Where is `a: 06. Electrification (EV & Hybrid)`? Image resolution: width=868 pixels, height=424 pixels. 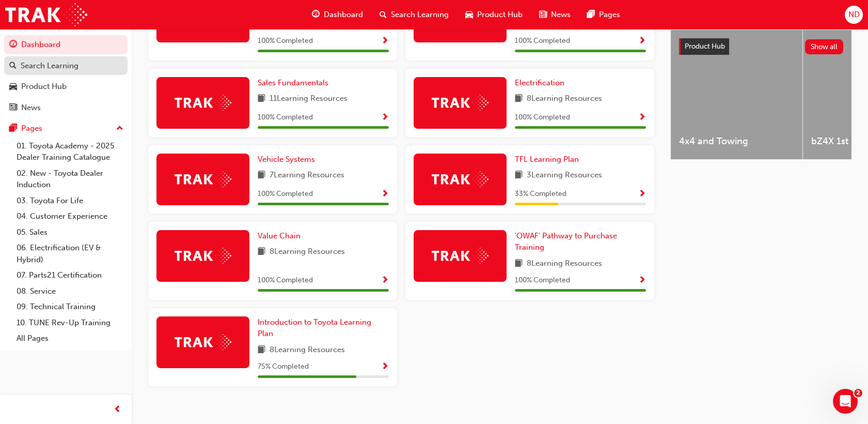
a: 06. Electrification (EV & Hybrid) is located at coordinates (70, 253).